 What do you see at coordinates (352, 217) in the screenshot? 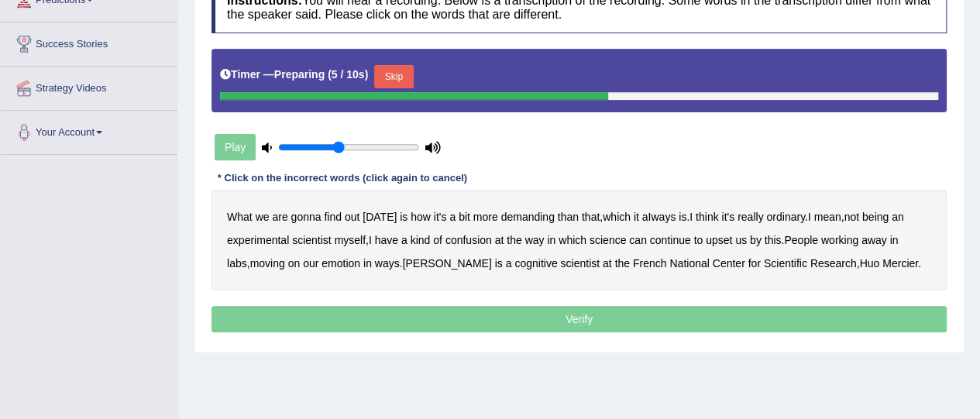
I see `b: out` at bounding box center [352, 217].